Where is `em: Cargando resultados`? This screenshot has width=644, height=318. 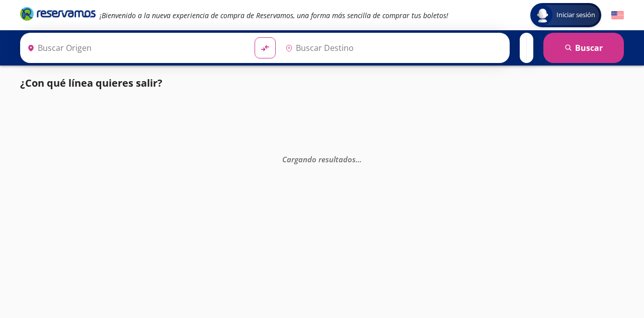
em: Cargando resultados is located at coordinates (322, 159).